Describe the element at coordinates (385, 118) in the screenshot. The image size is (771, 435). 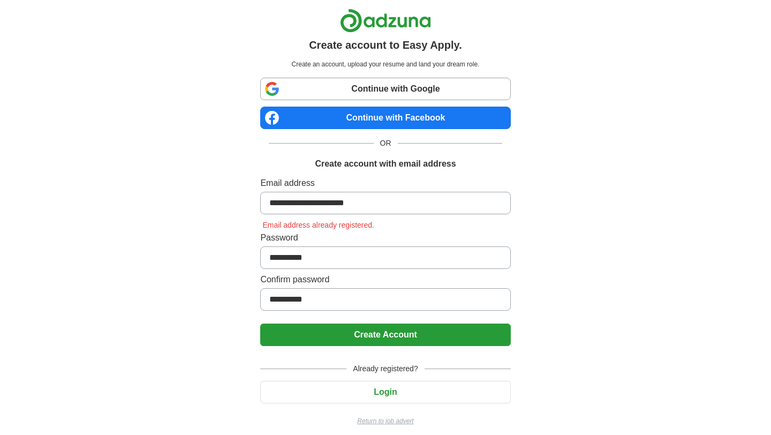
I see `a: Continue with Facebook` at that location.